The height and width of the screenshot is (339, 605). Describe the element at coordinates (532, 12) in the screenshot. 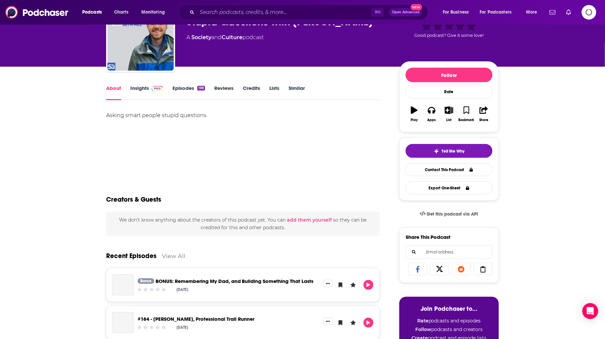

I see `span: More` at that location.